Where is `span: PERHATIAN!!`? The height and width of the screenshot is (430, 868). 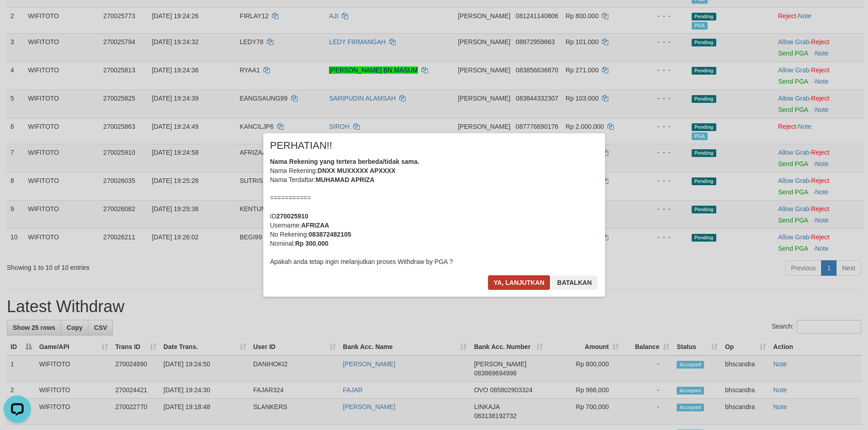 span: PERHATIAN!! is located at coordinates (301, 146).